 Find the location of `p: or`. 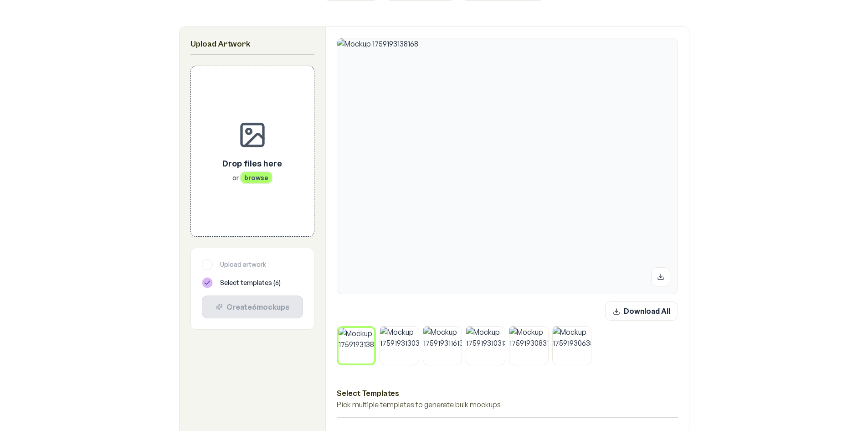

p: or is located at coordinates (252, 178).